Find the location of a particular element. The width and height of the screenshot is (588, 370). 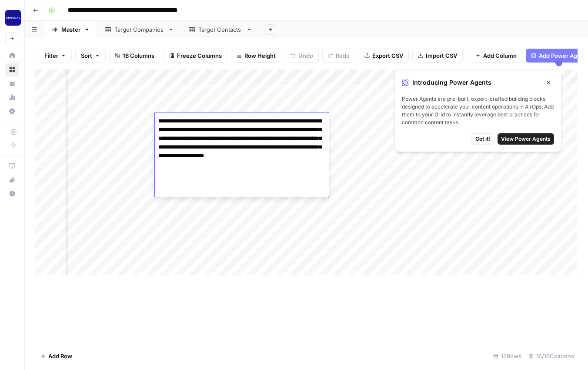

button: Redo is located at coordinates (339, 55).